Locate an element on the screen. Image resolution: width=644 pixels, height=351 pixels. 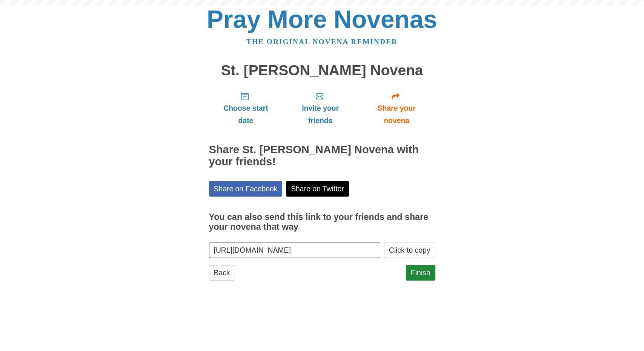
a: Share your novena is located at coordinates (396, 108).